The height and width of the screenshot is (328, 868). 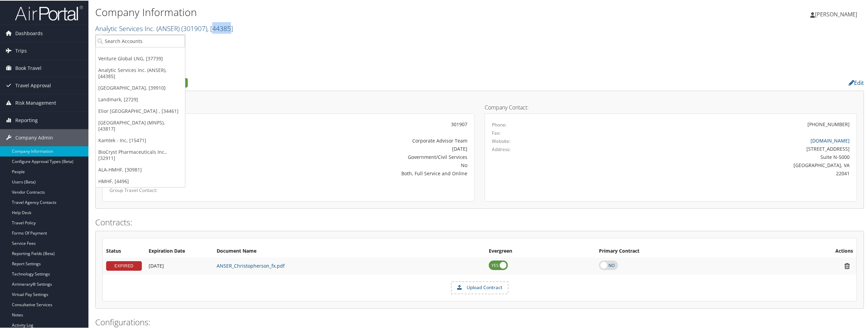 What do you see at coordinates (496, 132) in the screenshot?
I see `label: Fax:` at bounding box center [496, 132].